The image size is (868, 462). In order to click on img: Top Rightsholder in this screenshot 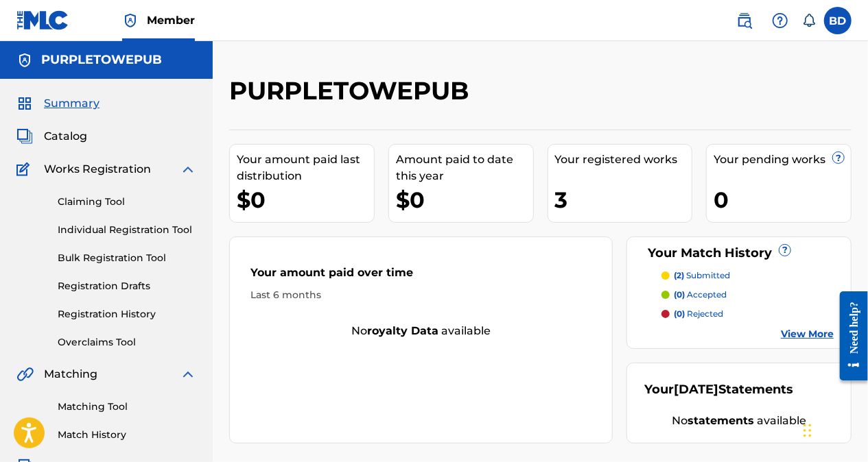, I will do `click(130, 21)`.